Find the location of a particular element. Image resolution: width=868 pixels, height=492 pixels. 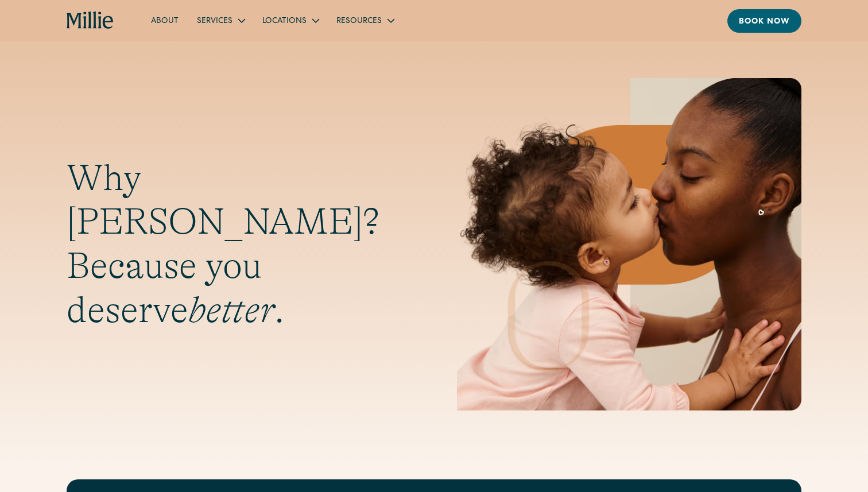

div: Book now is located at coordinates (764, 21).